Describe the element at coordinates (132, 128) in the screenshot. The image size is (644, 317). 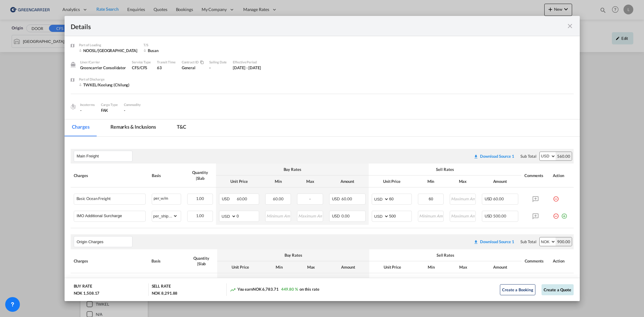
I see `md-pagination-wrapper: Use the left and right arrow keys to navigate between tabs` at that location.